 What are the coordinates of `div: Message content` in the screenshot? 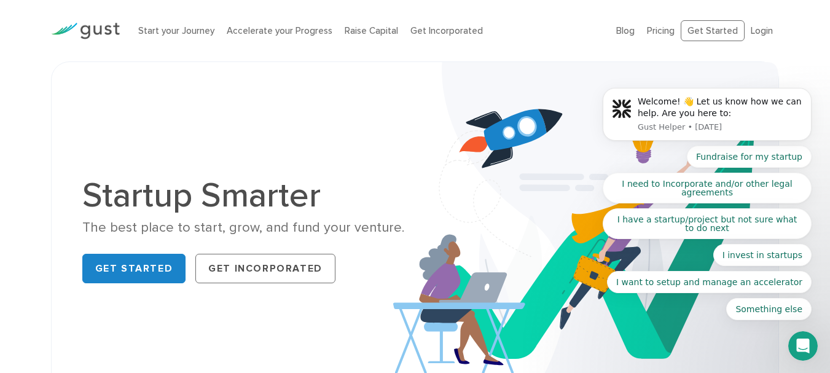 It's located at (136, 213).